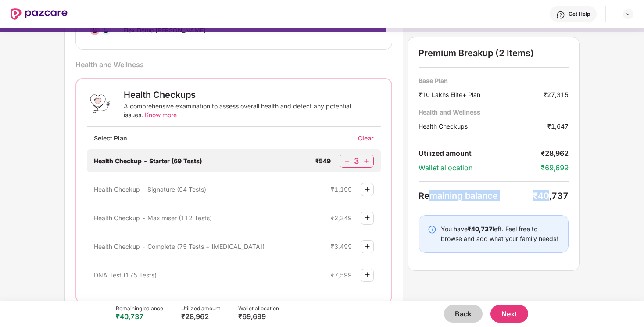 Image resolution: width=644 pixels, height=327 pixels. Describe the element at coordinates (494, 80) in the screenshot. I see `div: Base Plan` at that location.